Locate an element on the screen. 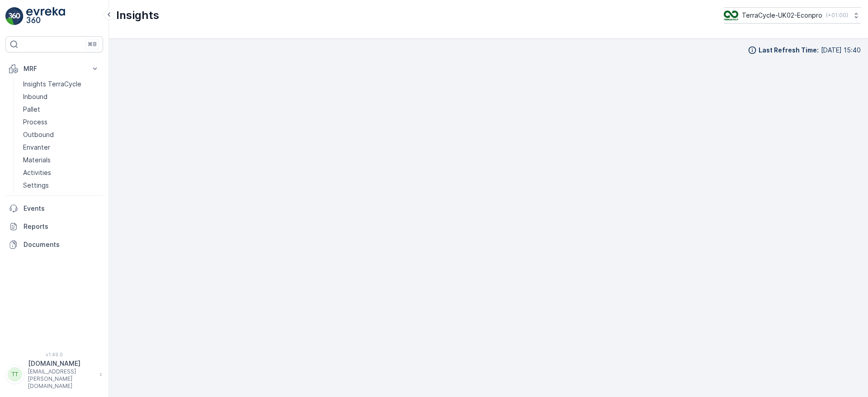 Image resolution: width=868 pixels, height=397 pixels. p: Documents is located at coordinates (61, 245).